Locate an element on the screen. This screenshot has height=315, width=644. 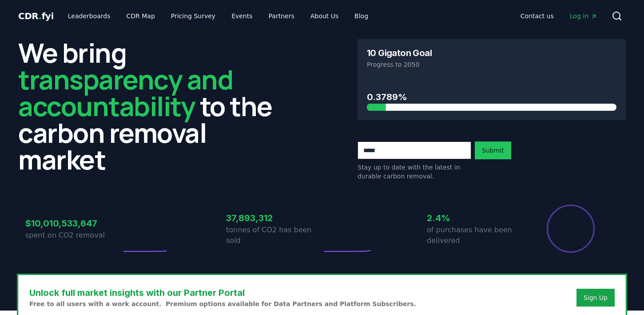
span: CDR fyi is located at coordinates (36, 16).